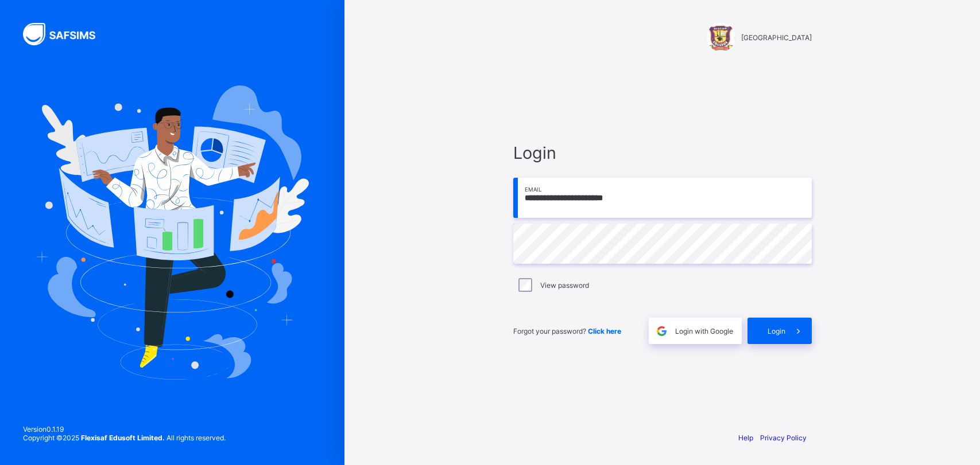 Image resolution: width=980 pixels, height=465 pixels. What do you see at coordinates (567, 331) in the screenshot?
I see `span: Forgot your password?` at bounding box center [567, 331].